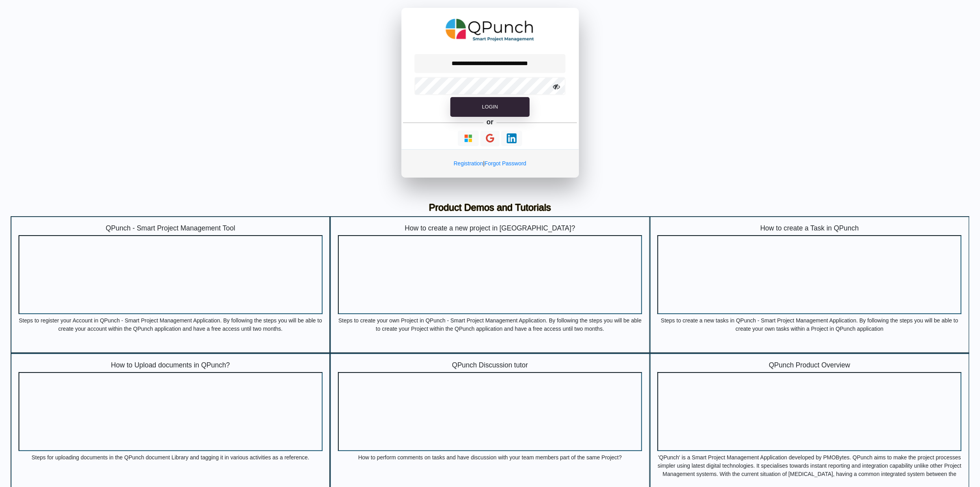  I want to click on p: 'QPunch' is a Smart Project Management Application developed by PMOBytes. QPunch aims to make the..., so click(809, 465).